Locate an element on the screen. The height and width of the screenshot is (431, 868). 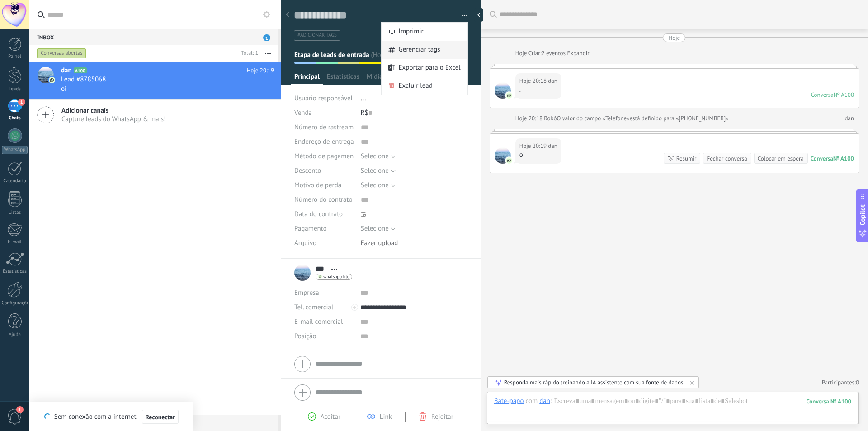
span: Método de pagamento is located at coordinates (327, 156).